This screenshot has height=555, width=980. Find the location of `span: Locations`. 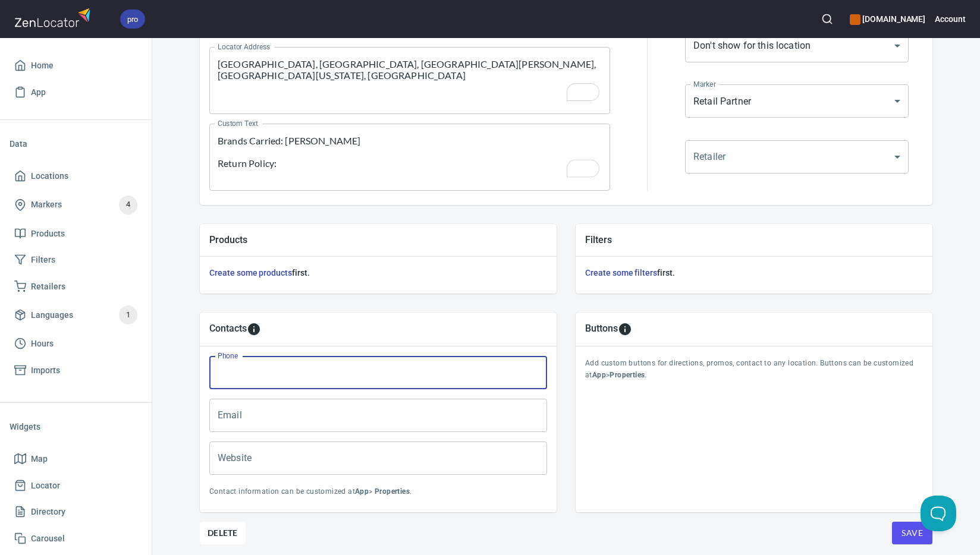

span: Locations is located at coordinates (49, 176).